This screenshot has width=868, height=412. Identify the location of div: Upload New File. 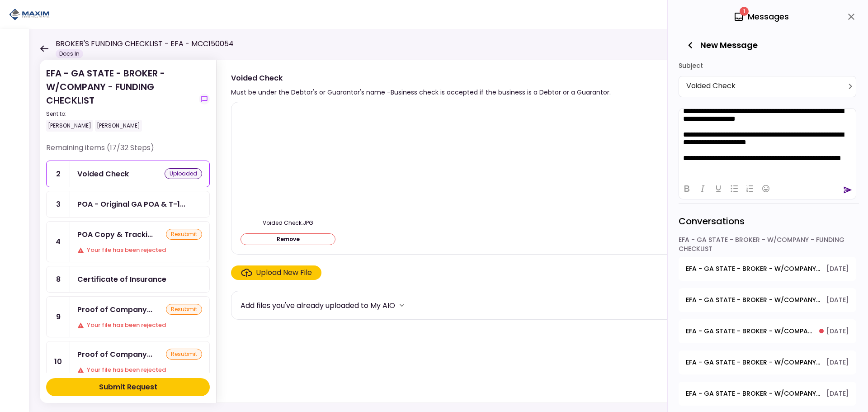
(284, 272).